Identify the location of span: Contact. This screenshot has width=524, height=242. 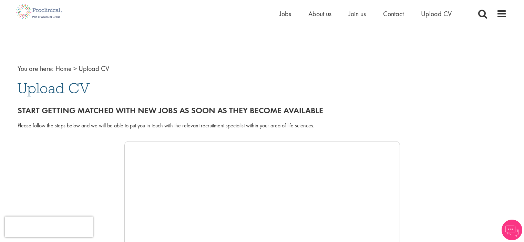
(394, 14).